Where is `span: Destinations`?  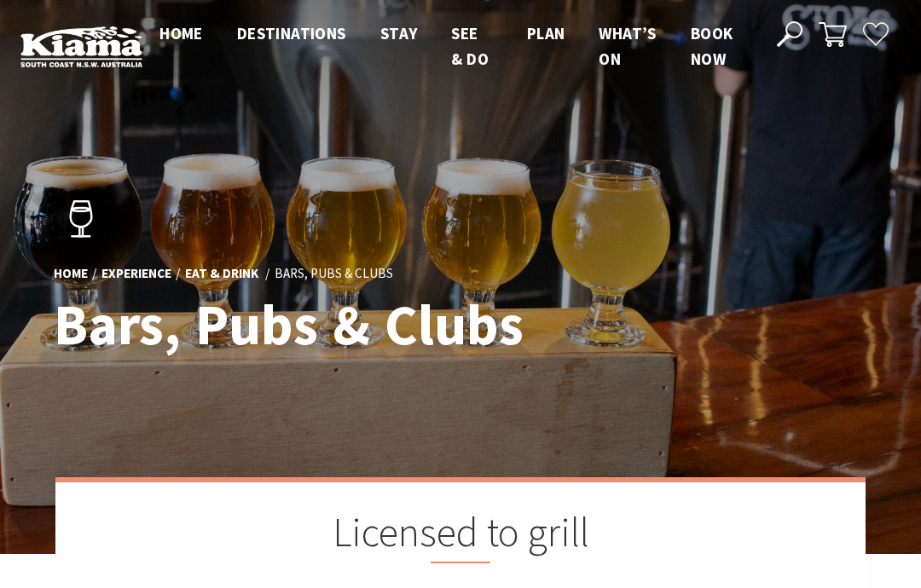 span: Destinations is located at coordinates (292, 33).